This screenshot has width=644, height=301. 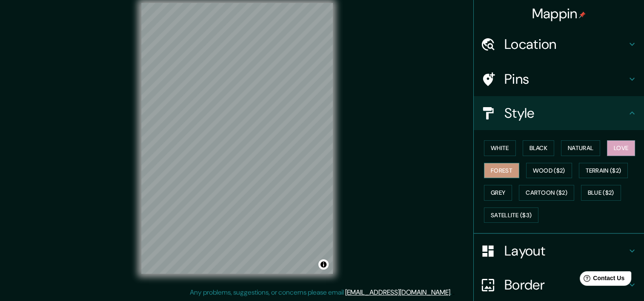 I want to click on div: Pins, so click(x=559, y=79).